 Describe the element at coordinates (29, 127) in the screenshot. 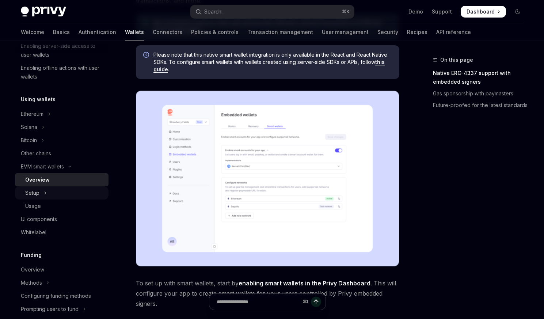

I see `div: Solana` at that location.